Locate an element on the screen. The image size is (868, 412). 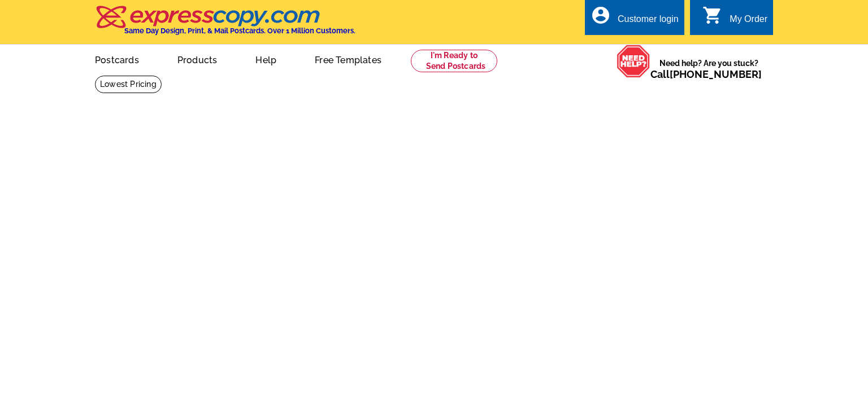
a: shopping_cart My Order is located at coordinates (734, 20).